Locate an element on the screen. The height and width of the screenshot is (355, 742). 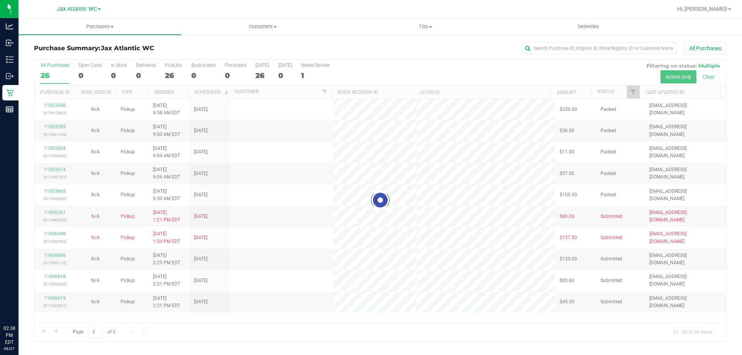
a: Customers is located at coordinates (262, 27).